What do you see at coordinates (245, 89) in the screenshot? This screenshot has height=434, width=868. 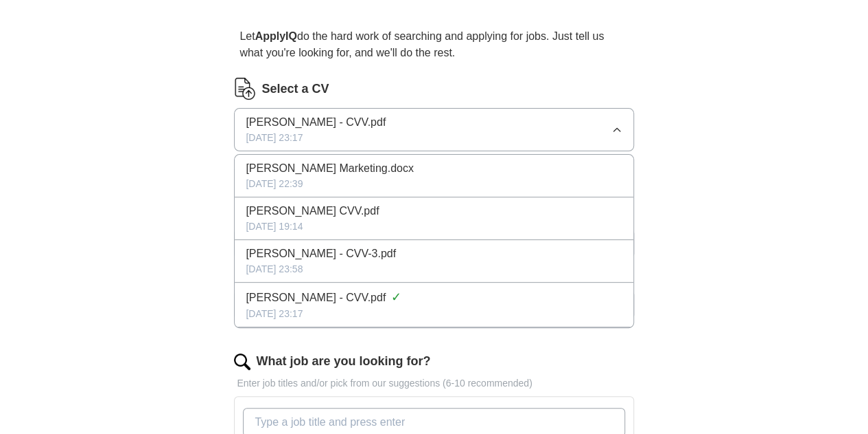 I see `img: CV Icon` at bounding box center [245, 89].